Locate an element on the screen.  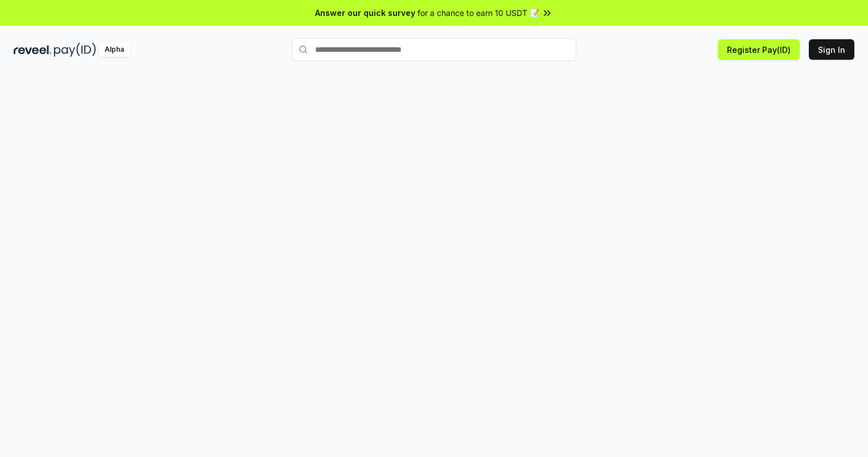
span: for a chance to earn 10 USDT 📝 is located at coordinates (478, 13).